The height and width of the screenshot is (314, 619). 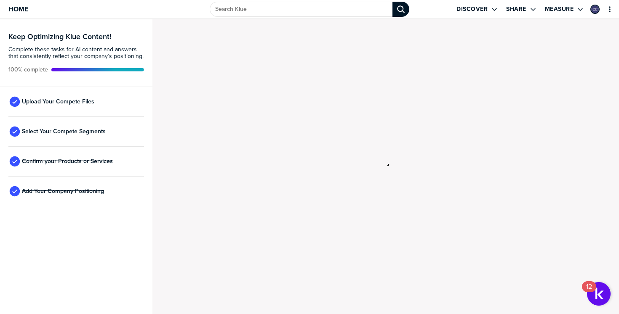 What do you see at coordinates (516, 9) in the screenshot?
I see `label: Share` at bounding box center [516, 9].